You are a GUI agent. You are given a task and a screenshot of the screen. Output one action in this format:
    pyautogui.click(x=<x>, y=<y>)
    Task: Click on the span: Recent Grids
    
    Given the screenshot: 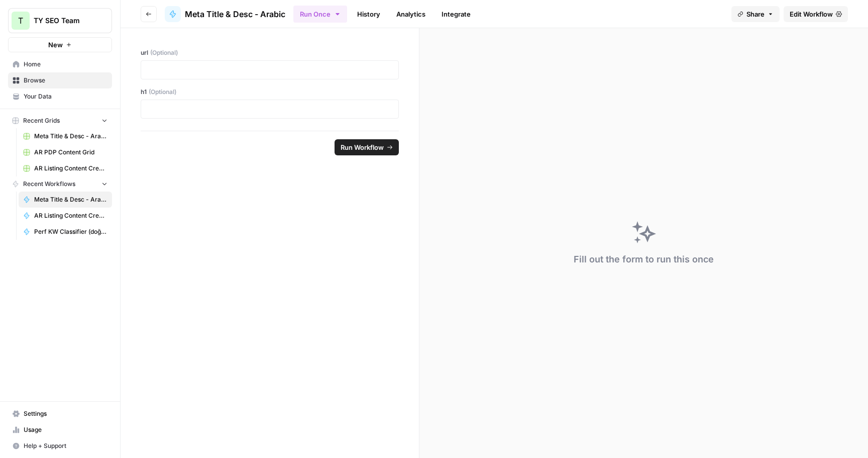 What is the action you would take?
    pyautogui.click(x=41, y=120)
    